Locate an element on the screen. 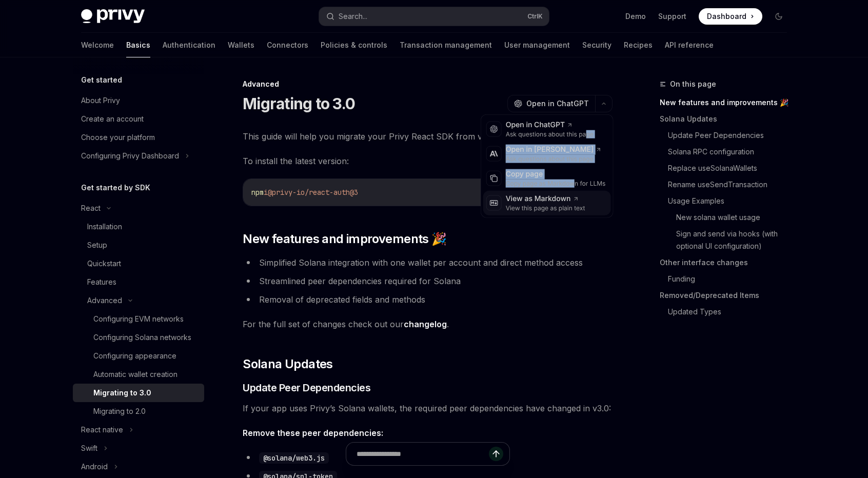  a: Removed/Deprecated Items is located at coordinates (727, 295).